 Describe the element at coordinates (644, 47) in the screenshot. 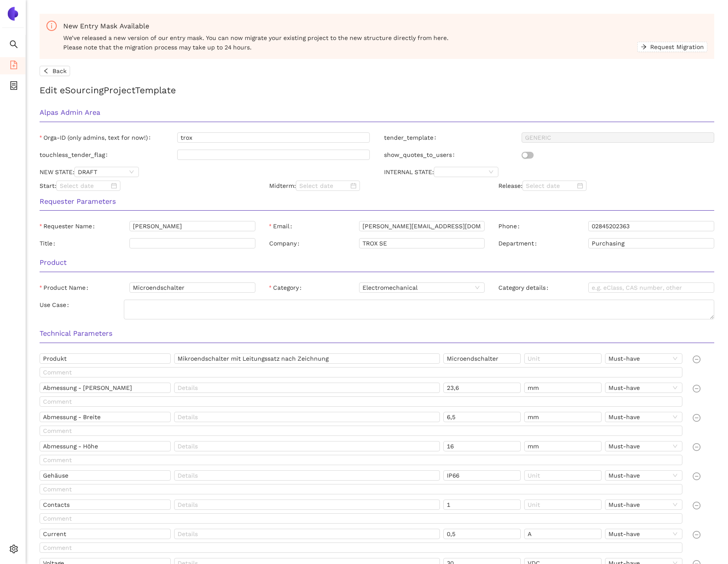

I see `span: arrow-right` at that location.